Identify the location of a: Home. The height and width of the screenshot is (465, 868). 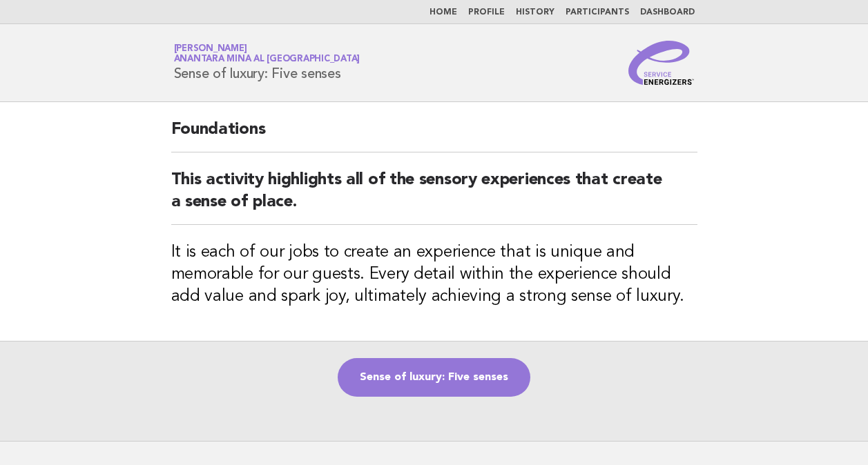
(444, 12).